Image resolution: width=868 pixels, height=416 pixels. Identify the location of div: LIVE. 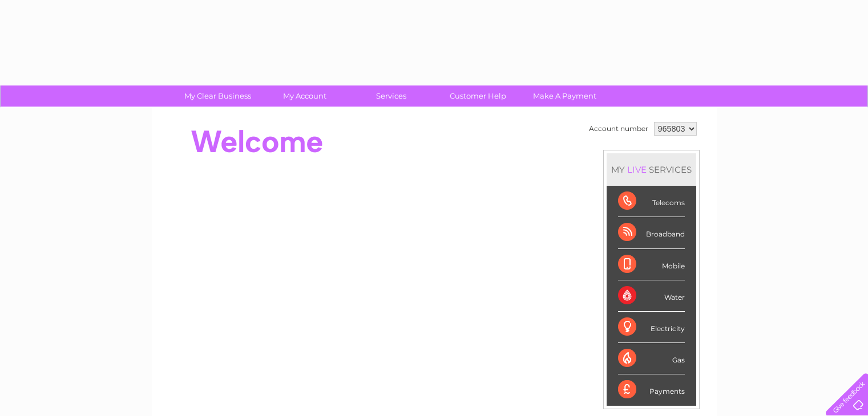
(636, 170).